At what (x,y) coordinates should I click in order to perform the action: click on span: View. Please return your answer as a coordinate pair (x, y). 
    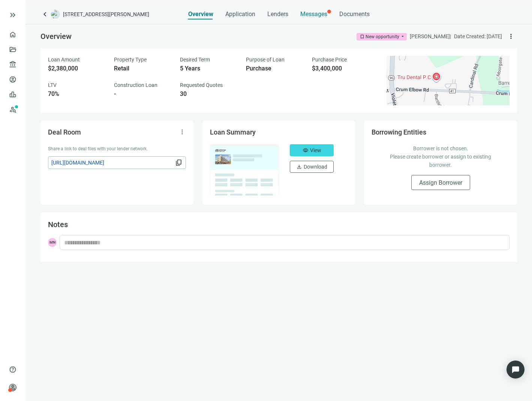
    Looking at the image, I should click on (315, 151).